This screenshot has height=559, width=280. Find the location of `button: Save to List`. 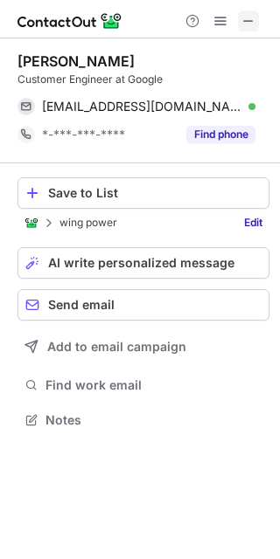

button: Save to List is located at coordinates (143, 193).